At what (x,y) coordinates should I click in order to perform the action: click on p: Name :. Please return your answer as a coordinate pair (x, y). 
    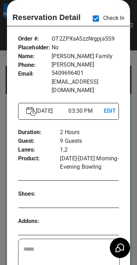
    Looking at the image, I should click on (35, 56).